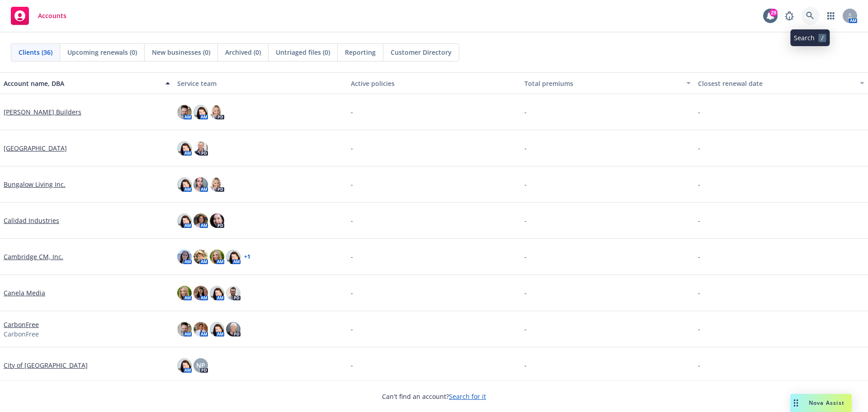 The image size is (868, 412). What do you see at coordinates (34, 184) in the screenshot?
I see `a: Bungalow Living Inc.` at bounding box center [34, 184].